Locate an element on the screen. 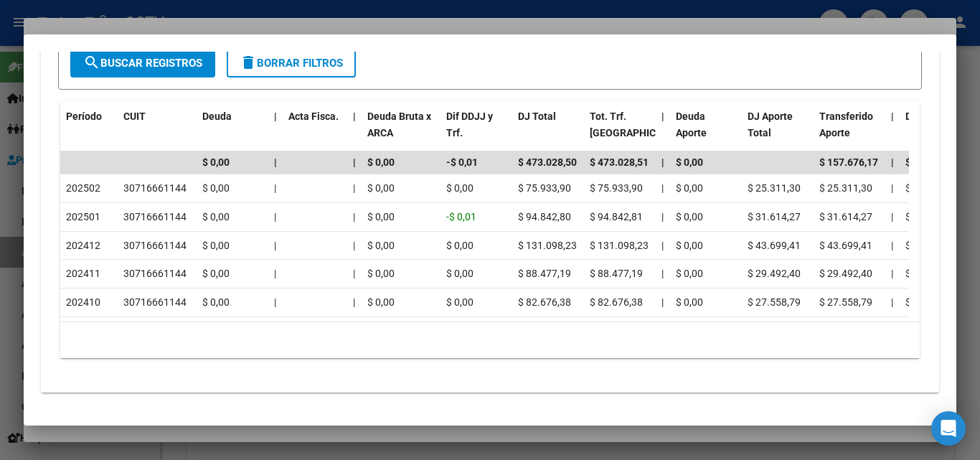 This screenshot has height=460, width=980. span: Deuda Aporte is located at coordinates (691, 124).